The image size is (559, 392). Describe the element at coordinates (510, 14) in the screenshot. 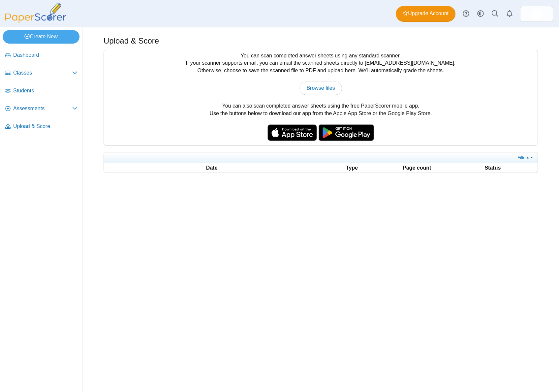

I see `a: Alerts` at that location.